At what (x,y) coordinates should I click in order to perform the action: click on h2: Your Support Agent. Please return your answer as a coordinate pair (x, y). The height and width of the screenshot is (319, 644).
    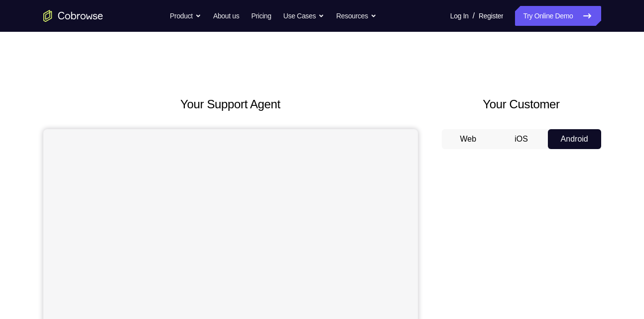
    Looking at the image, I should click on (231, 104).